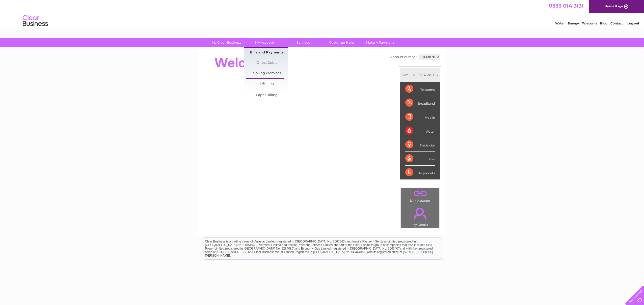 Image resolution: width=644 pixels, height=305 pixels. What do you see at coordinates (267, 95) in the screenshot?
I see `a: Paper Billing` at bounding box center [267, 95].